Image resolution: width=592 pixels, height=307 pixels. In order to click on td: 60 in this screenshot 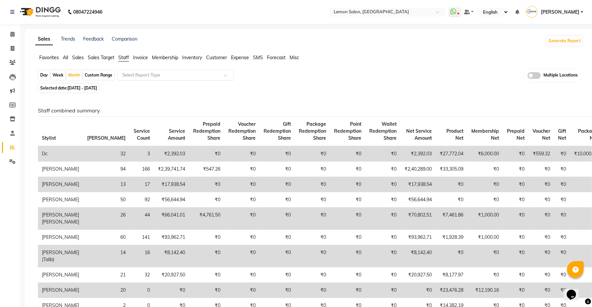, I will do `click(106, 237)`.